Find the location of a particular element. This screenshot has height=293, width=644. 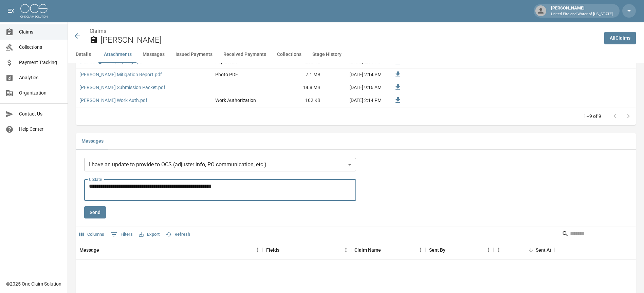

span: Claims is located at coordinates (40, 32).